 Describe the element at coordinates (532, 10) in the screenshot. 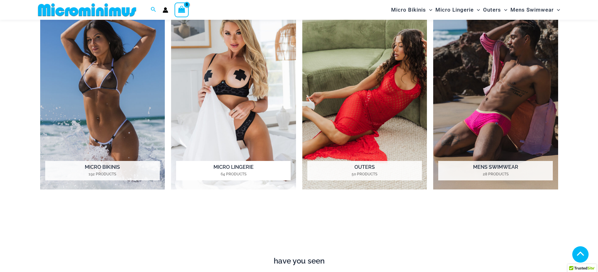

I see `span: Mens Swimwear` at that location.